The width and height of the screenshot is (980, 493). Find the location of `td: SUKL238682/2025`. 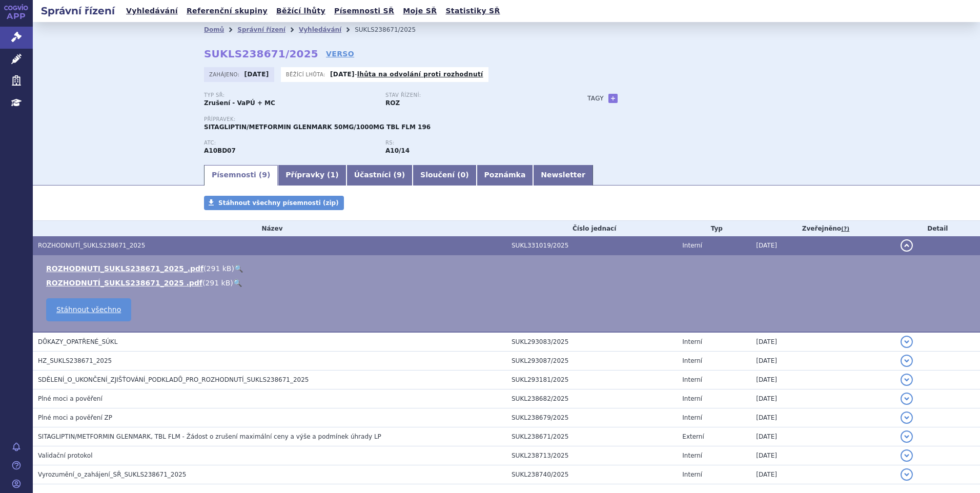

td: SUKL238682/2025 is located at coordinates (592, 399).